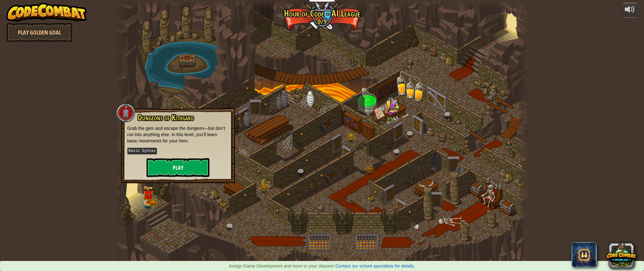 This screenshot has height=271, width=644. Describe the element at coordinates (351, 136) in the screenshot. I see `img: gold-chest.png` at that location.